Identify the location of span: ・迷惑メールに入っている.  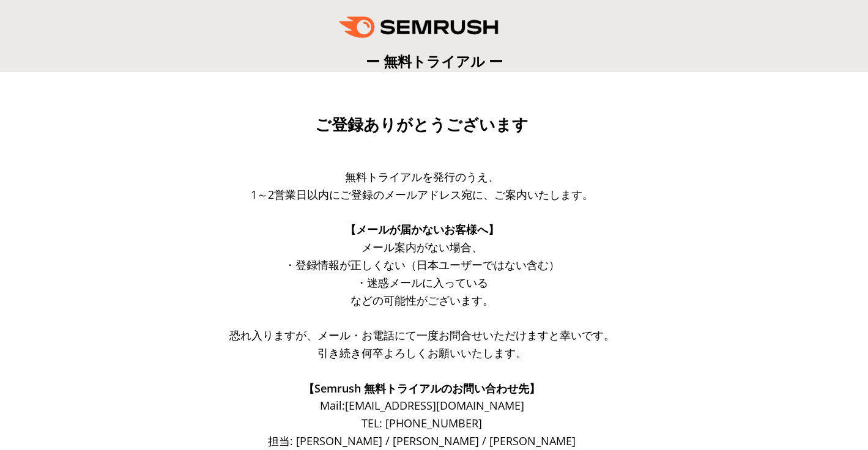
(422, 283).